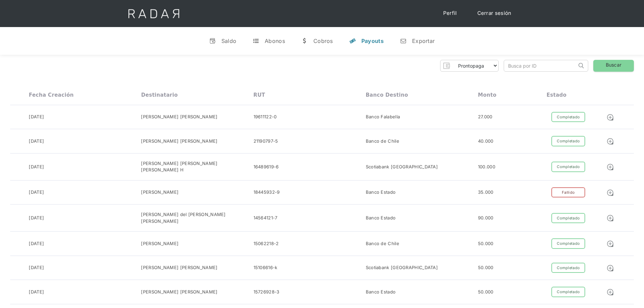 The height and width of the screenshot is (308, 644). Describe the element at coordinates (212, 41) in the screenshot. I see `div: v` at that location.